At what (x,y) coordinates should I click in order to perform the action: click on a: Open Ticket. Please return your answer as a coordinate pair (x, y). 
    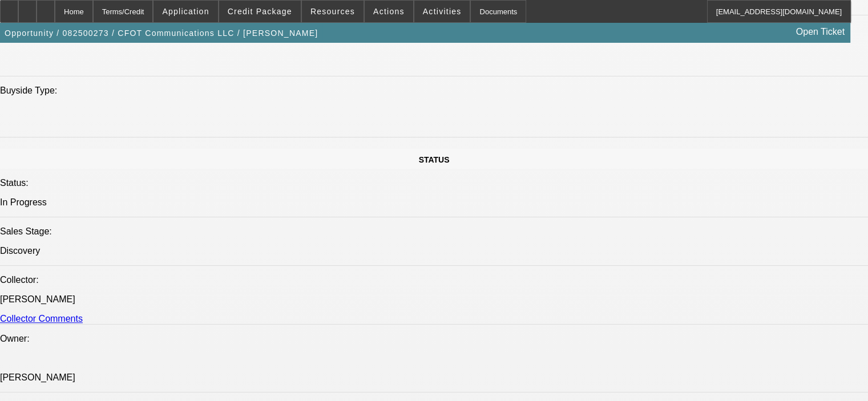
    Looking at the image, I should click on (820, 32).